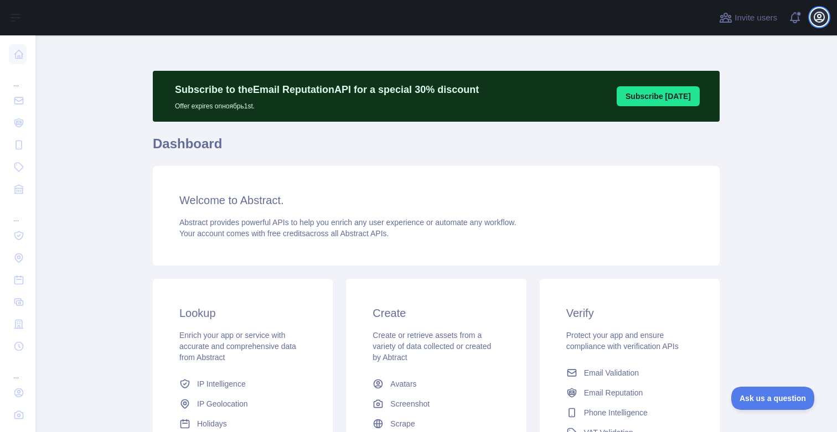 The height and width of the screenshot is (432, 837). I want to click on span: Email Reputation, so click(613, 393).